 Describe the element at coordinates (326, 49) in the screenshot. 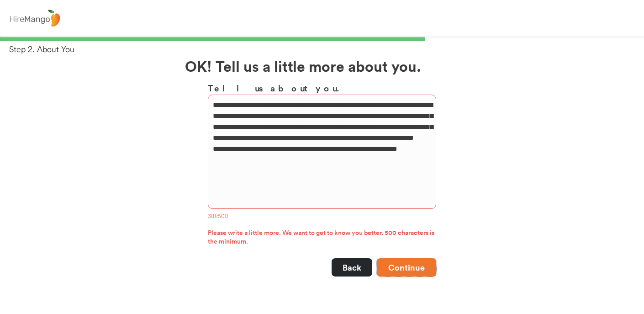

I see `div: Step 2. About You` at that location.